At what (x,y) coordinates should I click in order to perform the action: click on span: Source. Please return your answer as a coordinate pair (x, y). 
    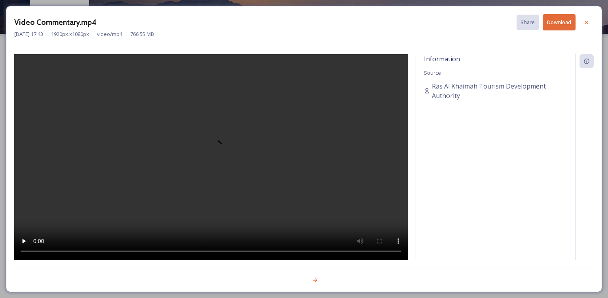
    Looking at the image, I should click on (432, 73).